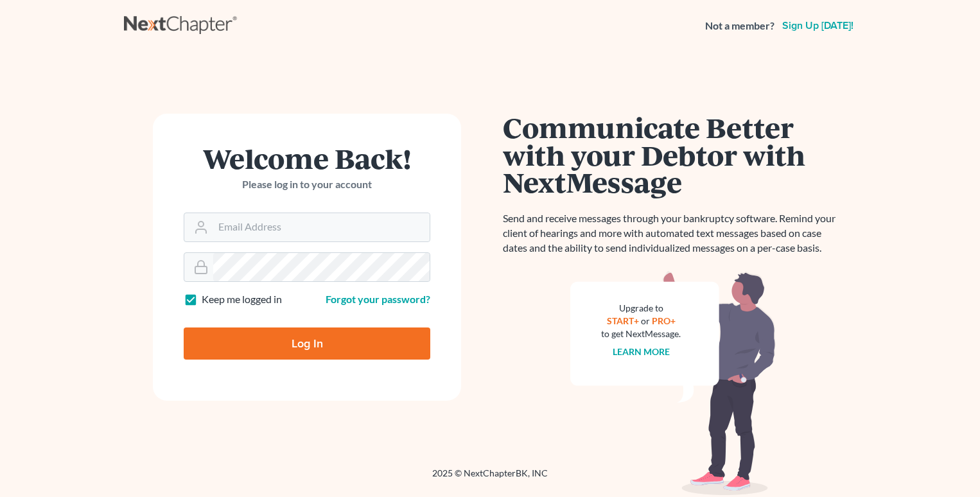 The height and width of the screenshot is (497, 980). I want to click on a: Learn more, so click(641, 351).